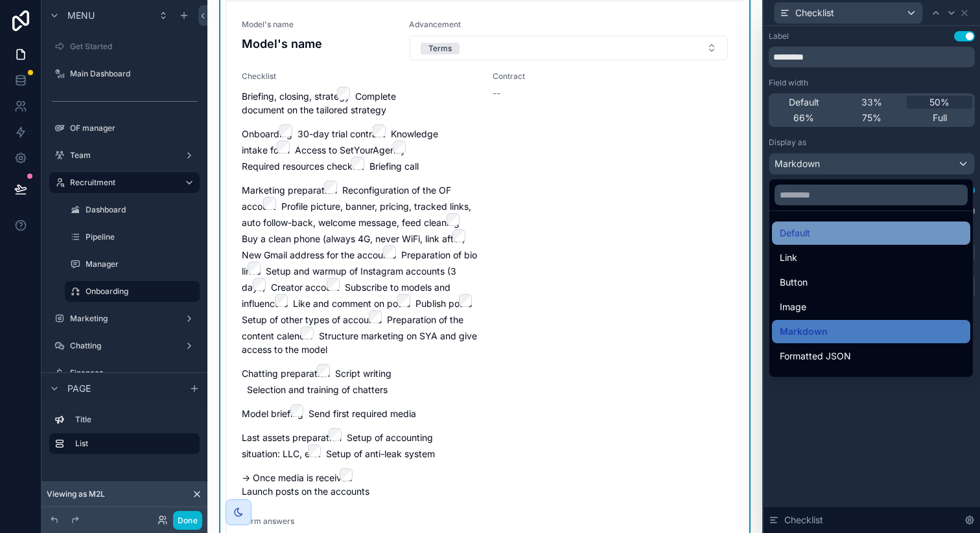 The height and width of the screenshot is (533, 980). Describe the element at coordinates (793, 283) in the screenshot. I see `span: Button` at that location.